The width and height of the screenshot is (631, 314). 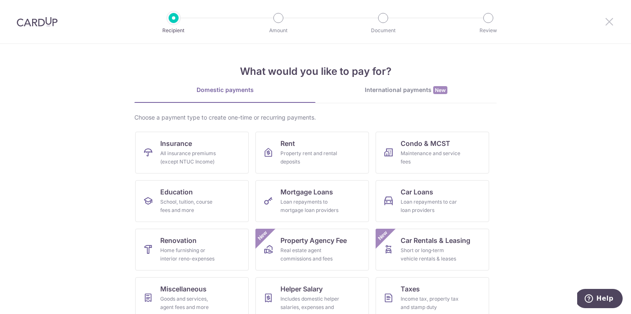 I want to click on a: RentProperty rent and rental deposits, so click(x=312, y=152).